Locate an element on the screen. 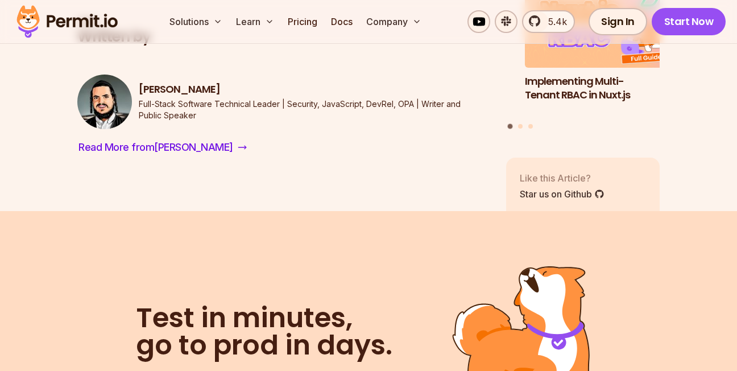 This screenshot has width=737, height=371. p: Full-Stack Software Technical Leader | Security, JavaScript, DevRel, OPA | Writer and Public Speaker is located at coordinates (313, 110).